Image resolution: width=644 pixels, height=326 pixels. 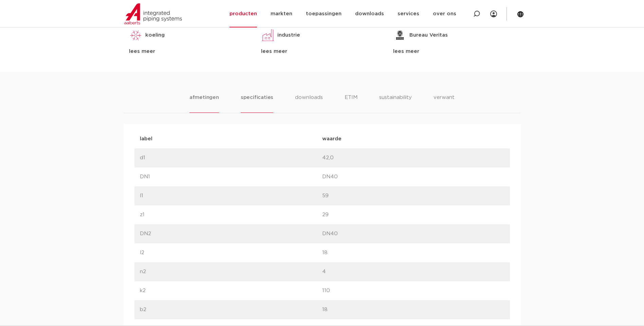 What do you see at coordinates (268, 35) in the screenshot?
I see `img: industrie` at bounding box center [268, 35].